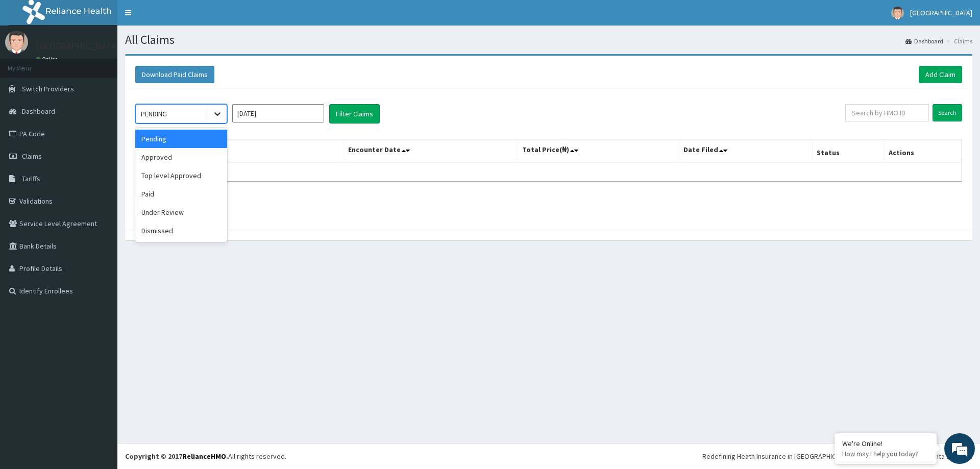 This screenshot has height=469, width=980. What do you see at coordinates (48, 89) in the screenshot?
I see `span: Switch Providers` at bounding box center [48, 89].